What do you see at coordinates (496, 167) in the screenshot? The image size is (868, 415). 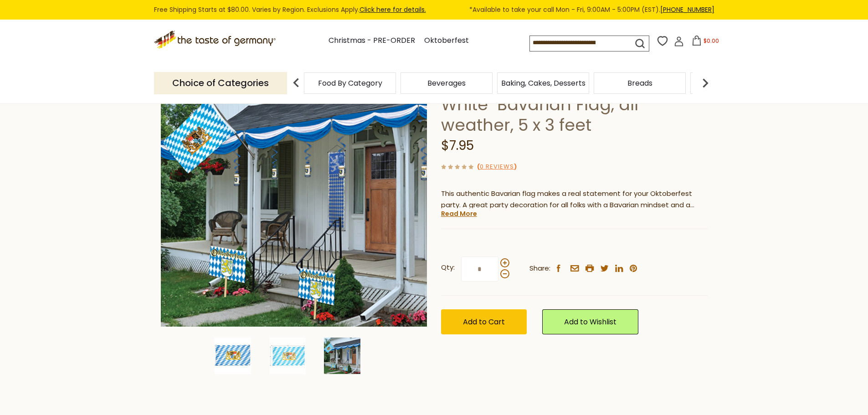 I see `a: 0 Reviews` at bounding box center [496, 167].